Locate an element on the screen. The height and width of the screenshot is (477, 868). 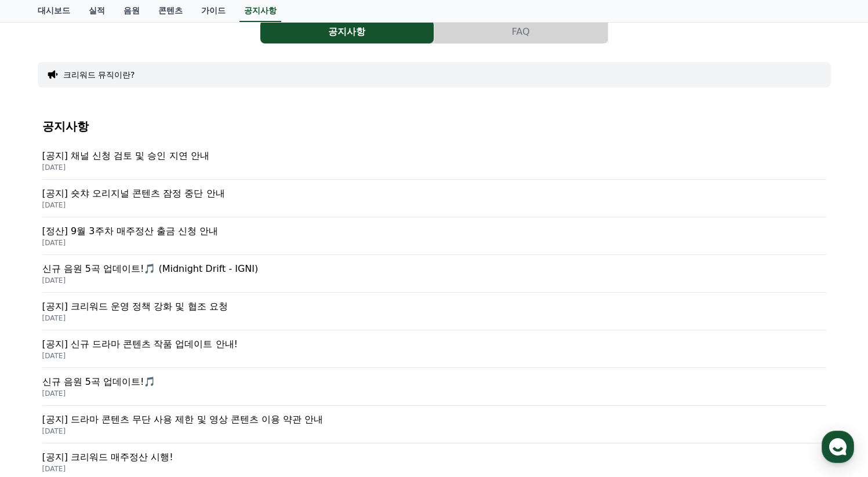
p: [공지] 채널 신청 검토 및 승인 지연 안내 is located at coordinates (434, 156).